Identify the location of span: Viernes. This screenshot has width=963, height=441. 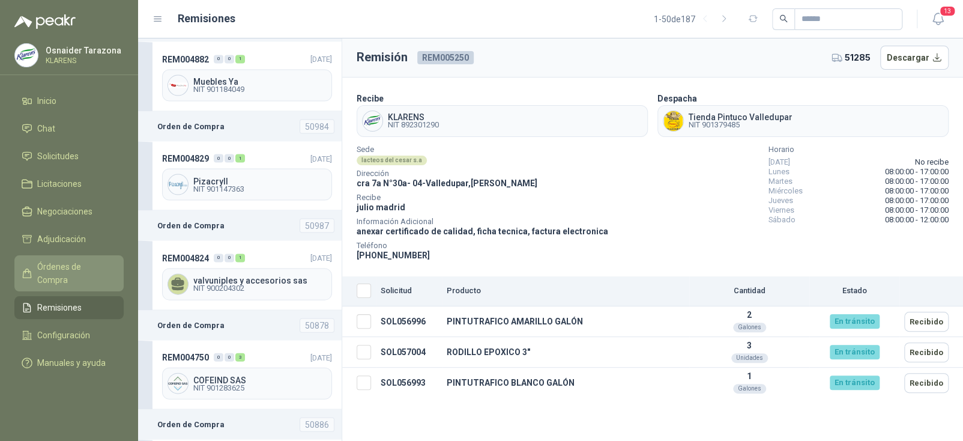
(781, 210).